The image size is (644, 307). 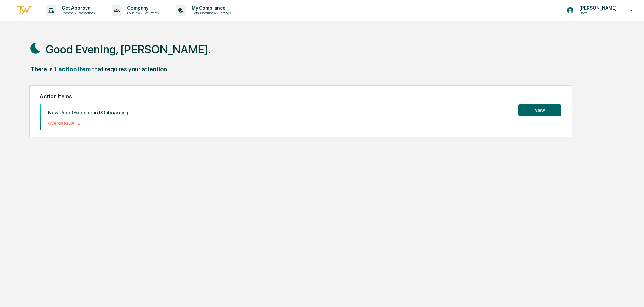 I want to click on p: Policies & Documents, so click(x=142, y=13).